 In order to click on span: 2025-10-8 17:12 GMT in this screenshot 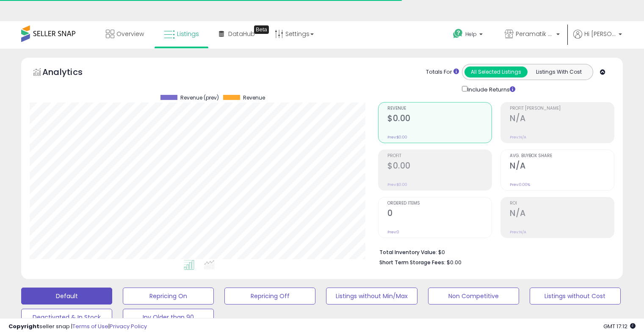, I will do `click(620, 326)`.